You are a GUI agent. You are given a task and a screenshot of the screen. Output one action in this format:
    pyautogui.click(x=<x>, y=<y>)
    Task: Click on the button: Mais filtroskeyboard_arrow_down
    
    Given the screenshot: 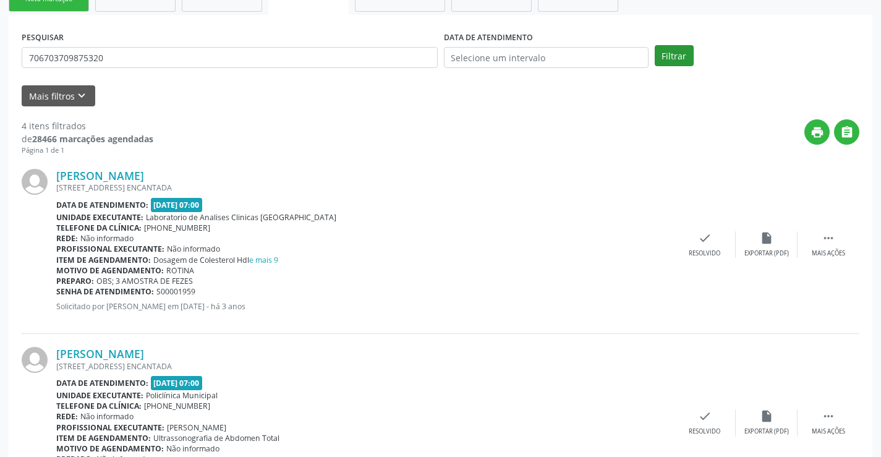 What is the action you would take?
    pyautogui.click(x=58, y=96)
    